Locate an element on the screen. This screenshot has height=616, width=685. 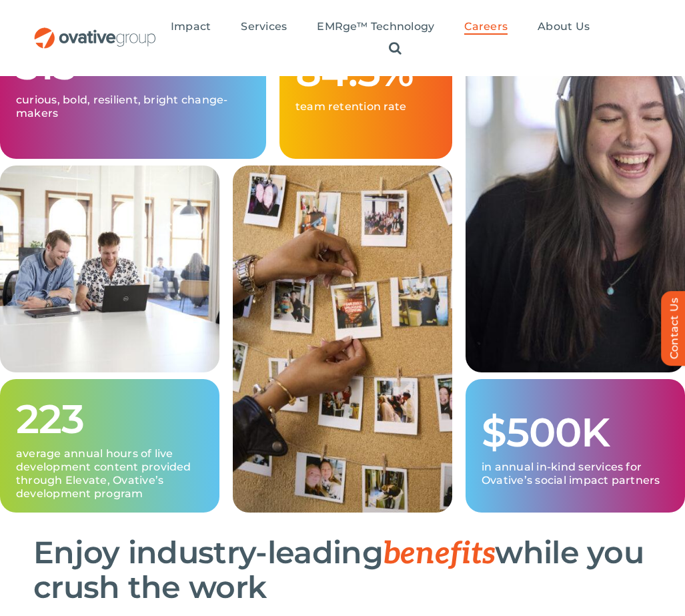
a: Services is located at coordinates (263, 27).